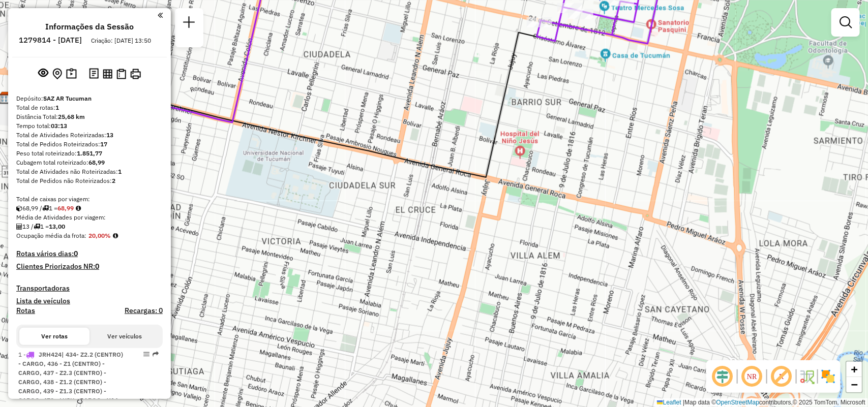 The height and width of the screenshot is (407, 868). Describe the element at coordinates (67, 98) in the screenshot. I see `strong: SAZ AR Tucuman` at that location.